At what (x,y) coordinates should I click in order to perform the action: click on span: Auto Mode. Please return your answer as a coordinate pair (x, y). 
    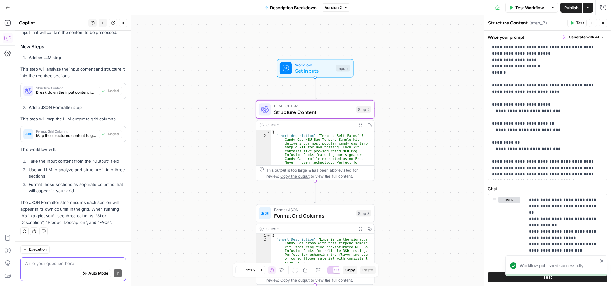
    Looking at the image, I should click on (98, 274).